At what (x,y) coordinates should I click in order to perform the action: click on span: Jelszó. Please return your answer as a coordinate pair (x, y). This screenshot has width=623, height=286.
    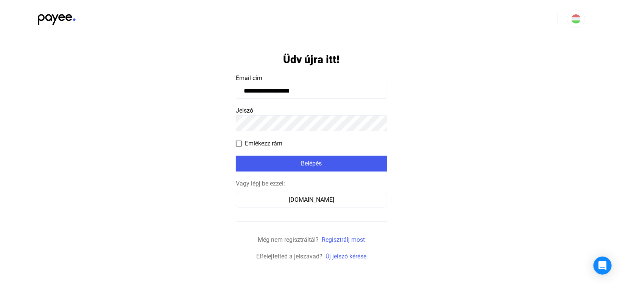
    Looking at the image, I should click on (244, 110).